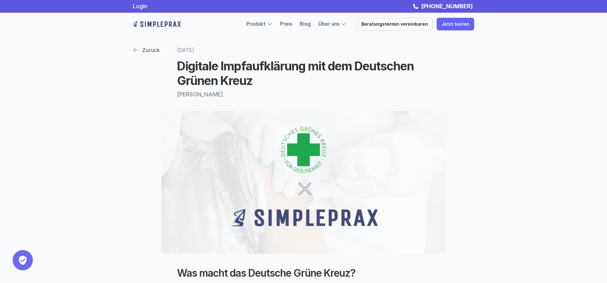 This screenshot has height=283, width=607. What do you see at coordinates (395, 24) in the screenshot?
I see `a: Beratungstermin vereinbaren` at bounding box center [395, 24].